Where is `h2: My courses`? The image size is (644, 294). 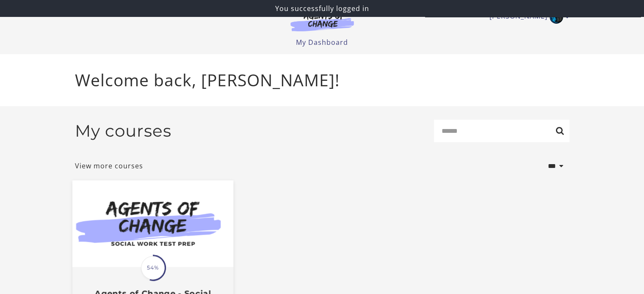 h2: My courses is located at coordinates (123, 131).